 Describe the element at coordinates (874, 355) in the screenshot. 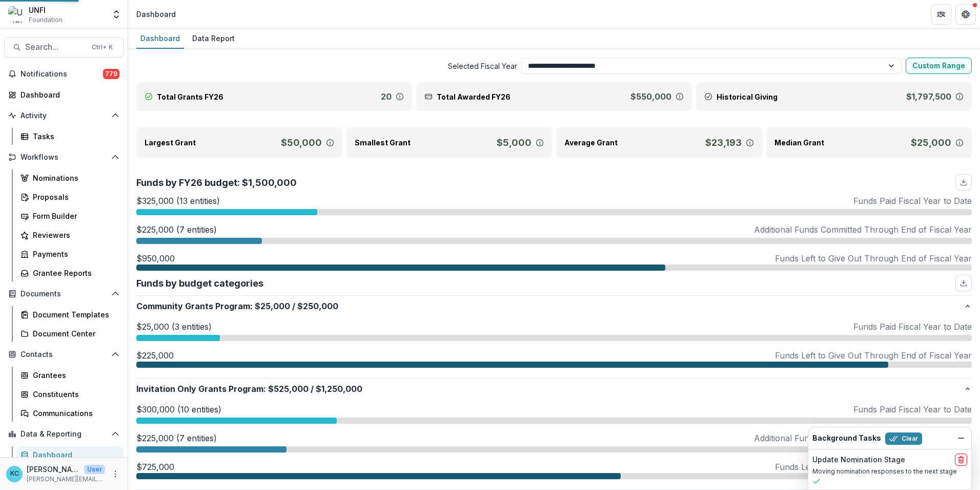

I see `p: Funds Left to Give Out Through End of Fiscal Year` at that location.